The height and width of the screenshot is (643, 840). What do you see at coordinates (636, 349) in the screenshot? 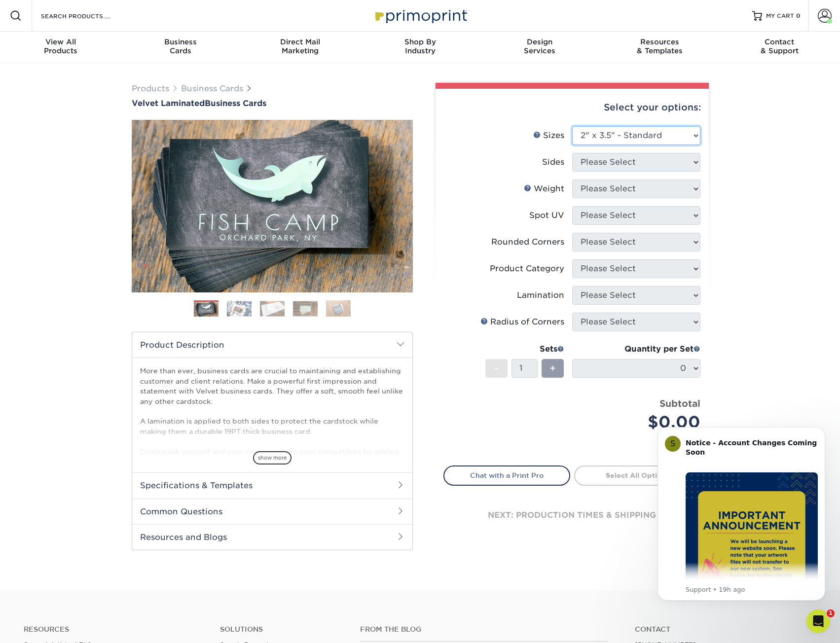
I see `div: Quantity per Set` at bounding box center [636, 349].